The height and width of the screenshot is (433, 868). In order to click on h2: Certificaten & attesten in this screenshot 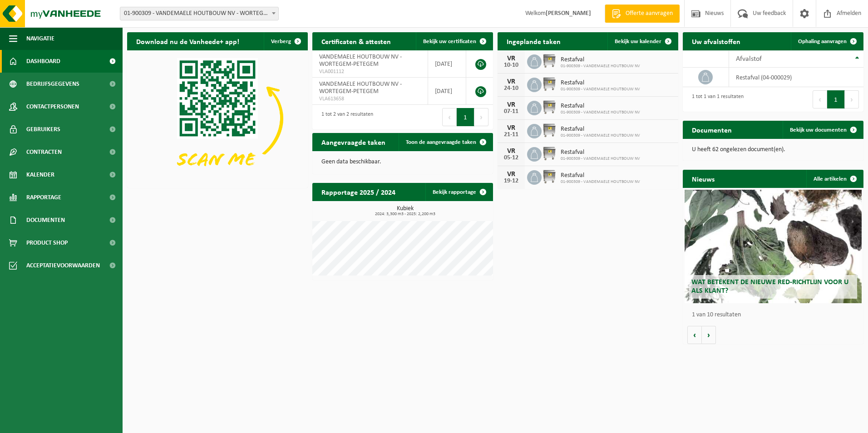, I will do `click(356, 41)`.